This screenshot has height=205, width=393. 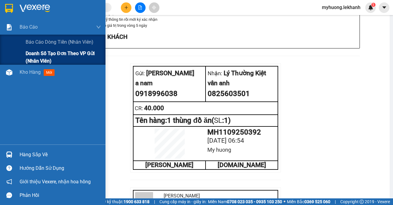 What do you see at coordinates (137, 202) in the screenshot?
I see `strong: 1900 633 818` at bounding box center [137, 202].